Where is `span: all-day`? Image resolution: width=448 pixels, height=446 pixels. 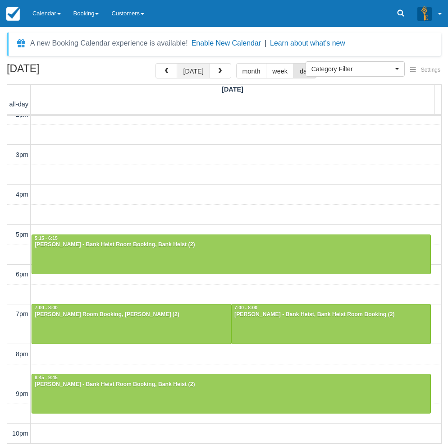 span: all-day is located at coordinates (19, 104).